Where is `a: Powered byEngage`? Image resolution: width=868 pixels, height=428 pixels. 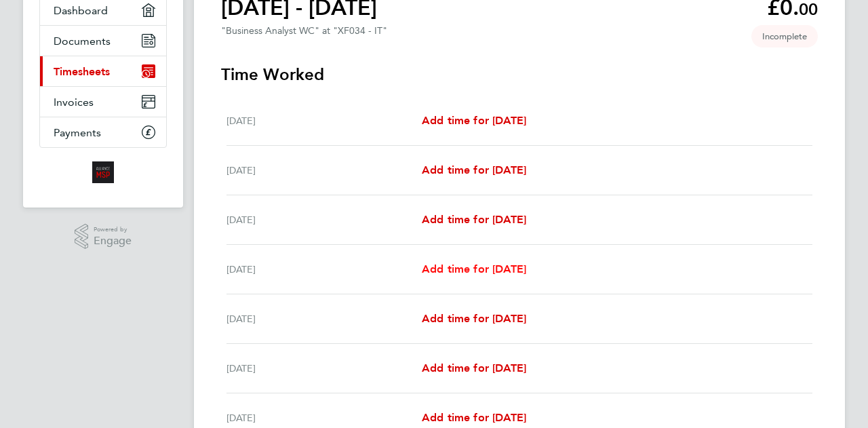 a: Powered byEngage is located at coordinates (104, 237).